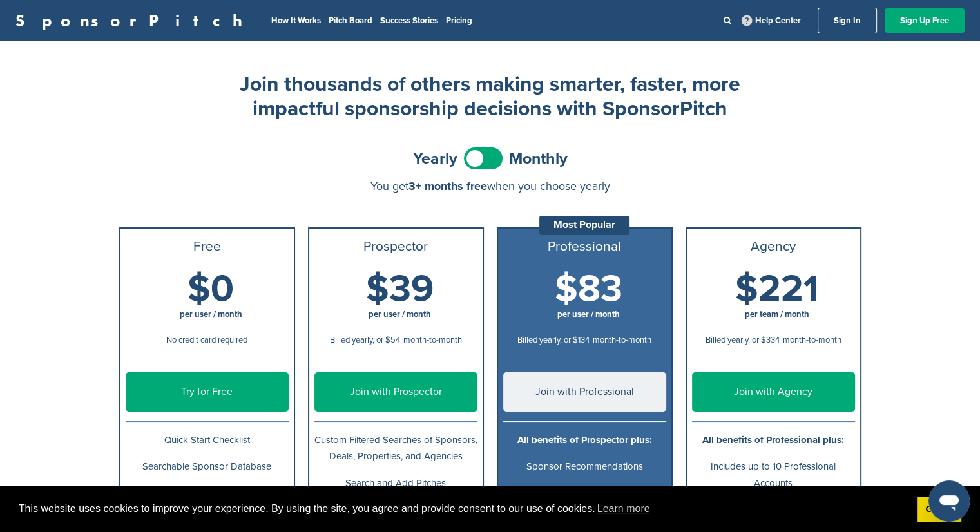 The width and height of the screenshot is (980, 532). What do you see at coordinates (295, 21) in the screenshot?
I see `a: How It Works` at bounding box center [295, 21].